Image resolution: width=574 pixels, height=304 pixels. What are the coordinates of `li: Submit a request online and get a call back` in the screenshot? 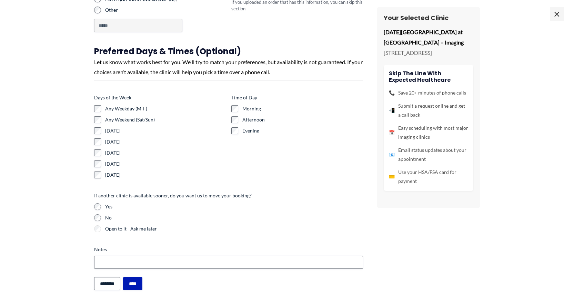 It's located at (428, 110).